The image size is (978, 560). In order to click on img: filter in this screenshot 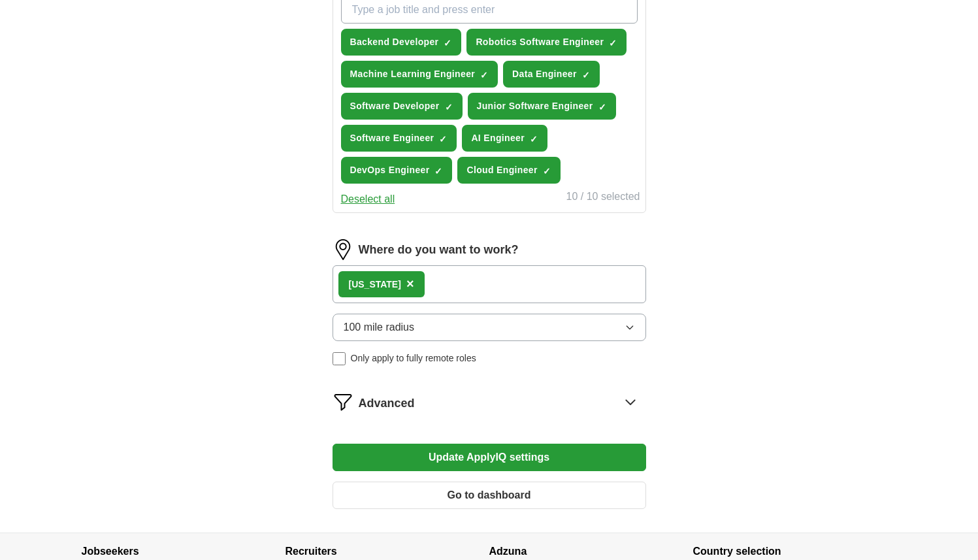, I will do `click(343, 402)`.